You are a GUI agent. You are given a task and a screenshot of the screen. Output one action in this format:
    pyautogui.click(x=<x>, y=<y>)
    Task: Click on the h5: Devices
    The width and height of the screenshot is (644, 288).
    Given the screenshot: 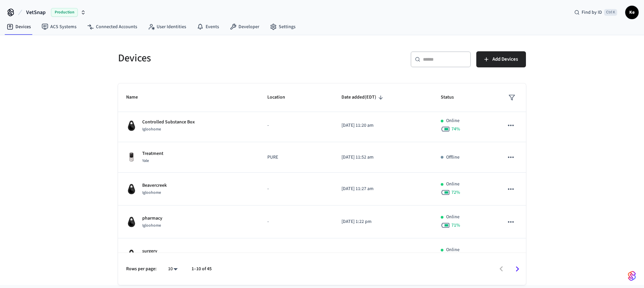 What is the action you would take?
    pyautogui.click(x=218, y=58)
    